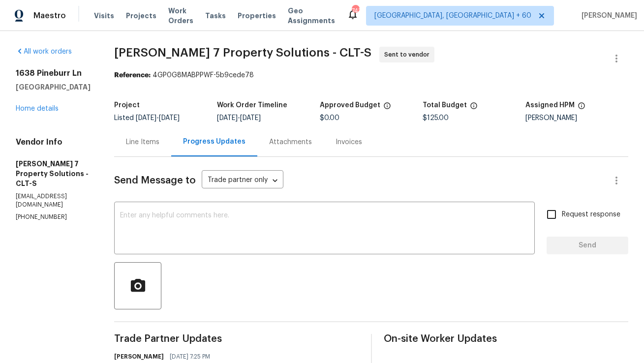 Image resolution: width=644 pixels, height=363 pixels. What do you see at coordinates (387, 108) in the screenshot?
I see `span: The total cost of line items that have been approved by both Opendoor and the Trade Partner. This...` at bounding box center [387, 108].